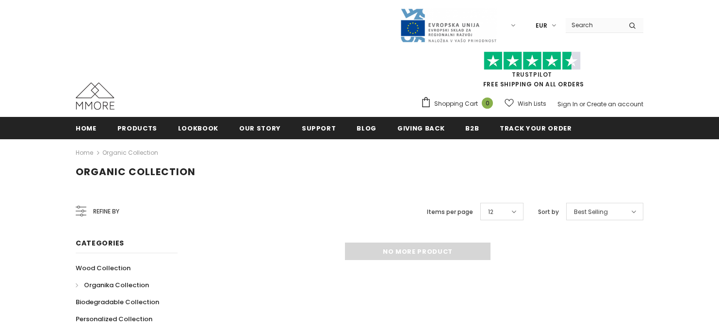 Image resolution: width=719 pixels, height=327 pixels. Describe the element at coordinates (198, 128) in the screenshot. I see `span: Lookbook` at that location.